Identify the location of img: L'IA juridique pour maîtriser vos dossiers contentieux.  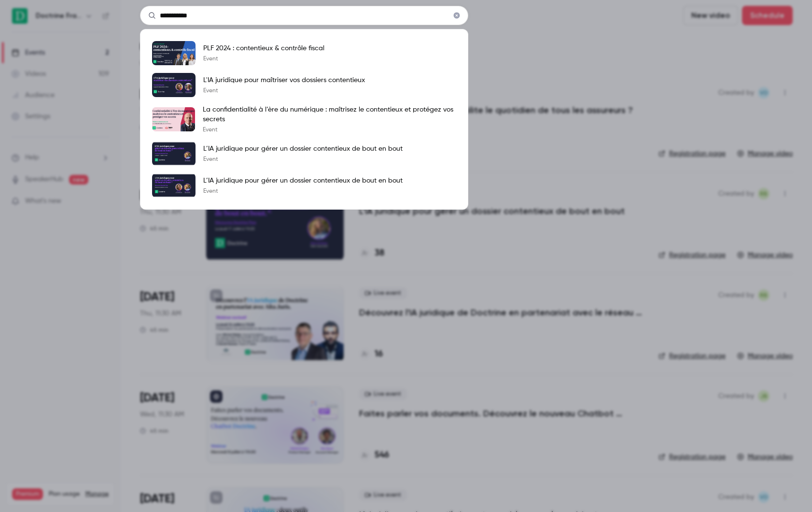
(174, 85).